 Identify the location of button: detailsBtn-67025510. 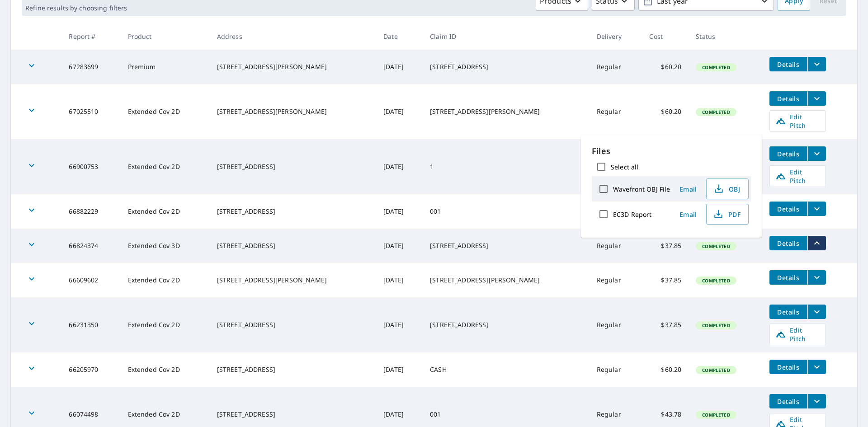
(788, 99).